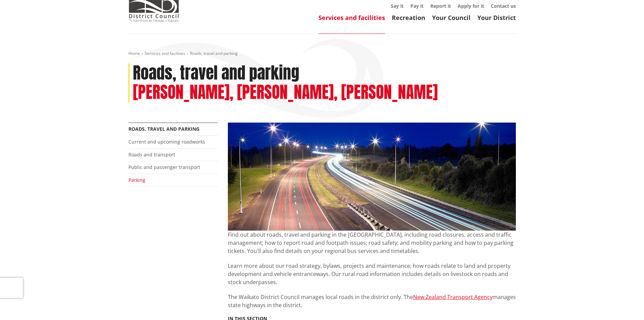  What do you see at coordinates (398, 6) in the screenshot?
I see `a: Say it` at bounding box center [398, 6].